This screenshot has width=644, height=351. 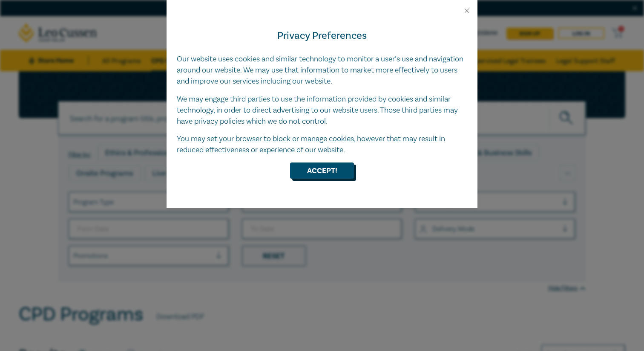 I want to click on button: Close, so click(x=467, y=11).